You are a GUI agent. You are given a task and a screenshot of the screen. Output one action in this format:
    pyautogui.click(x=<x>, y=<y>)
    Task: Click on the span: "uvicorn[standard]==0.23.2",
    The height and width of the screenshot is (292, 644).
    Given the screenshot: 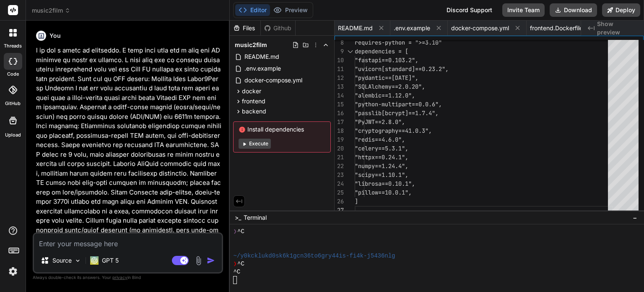 What is the action you would take?
    pyautogui.click(x=402, y=69)
    